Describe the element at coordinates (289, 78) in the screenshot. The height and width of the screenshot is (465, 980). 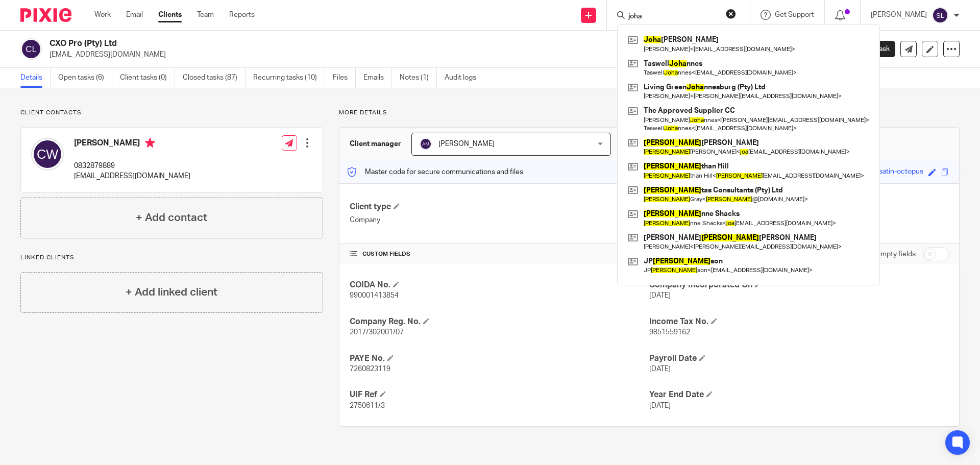
I see `a: Recurring tasks (10)` at that location.